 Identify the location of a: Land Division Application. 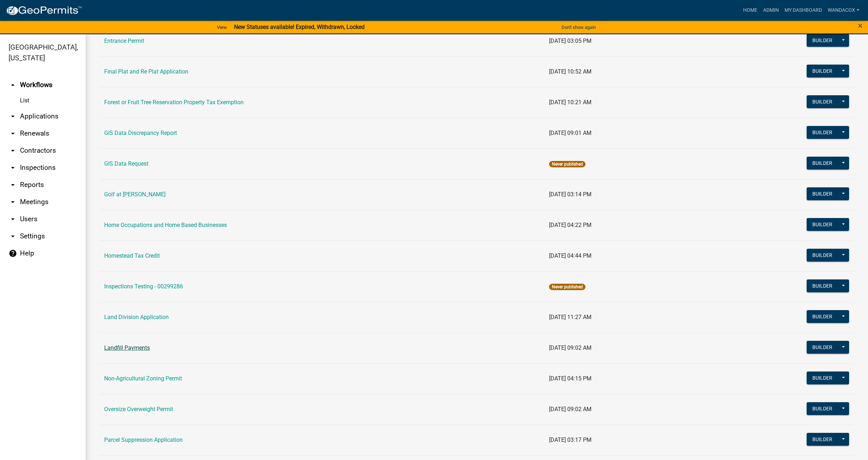
(136, 317).